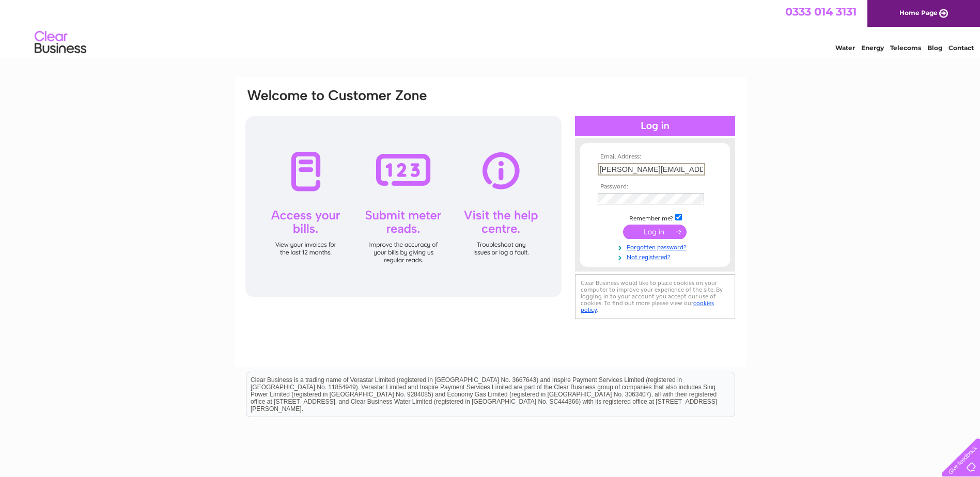 The width and height of the screenshot is (980, 477). Describe the element at coordinates (655, 297) in the screenshot. I see `div: Clear Business would like to place cookies on your computer to improve your experience of the sit...` at that location.